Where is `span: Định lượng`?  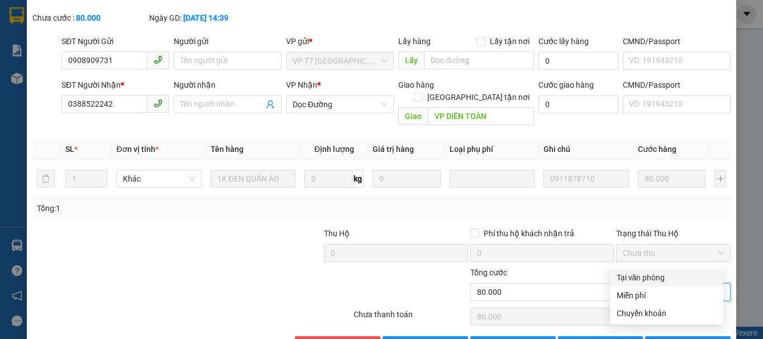
span: Định lượng is located at coordinates (334, 149).